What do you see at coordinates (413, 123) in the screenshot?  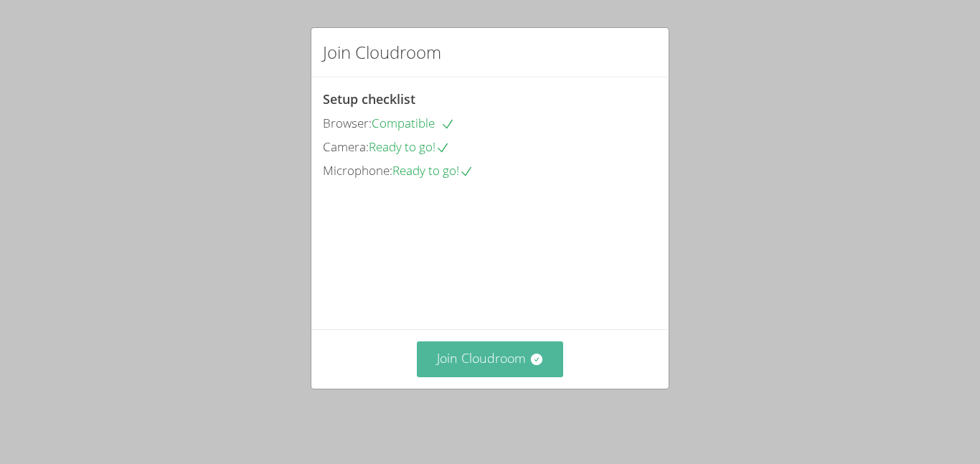 I see `span: Compatible` at bounding box center [413, 123].